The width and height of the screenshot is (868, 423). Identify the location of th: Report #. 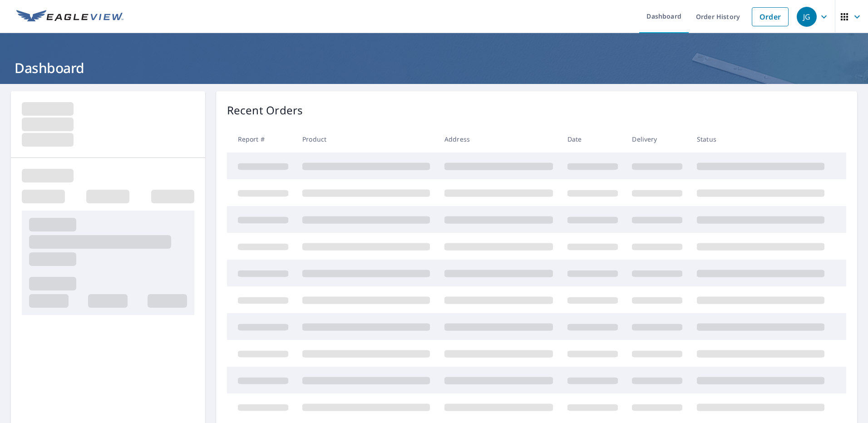
(261, 139).